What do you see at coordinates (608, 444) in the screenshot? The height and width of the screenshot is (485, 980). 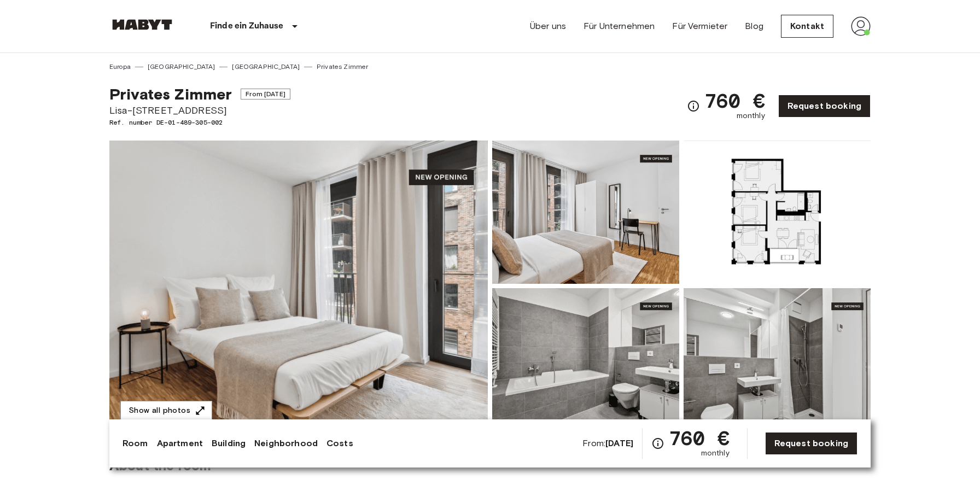 I see `span: From:` at bounding box center [608, 444].